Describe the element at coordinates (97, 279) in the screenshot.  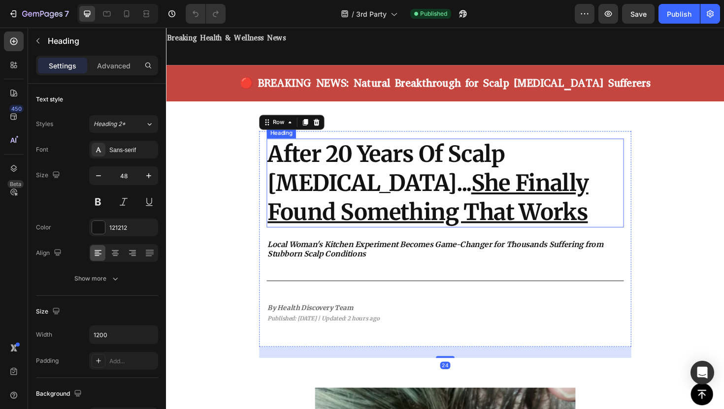
I see `div: Show more` at that location.